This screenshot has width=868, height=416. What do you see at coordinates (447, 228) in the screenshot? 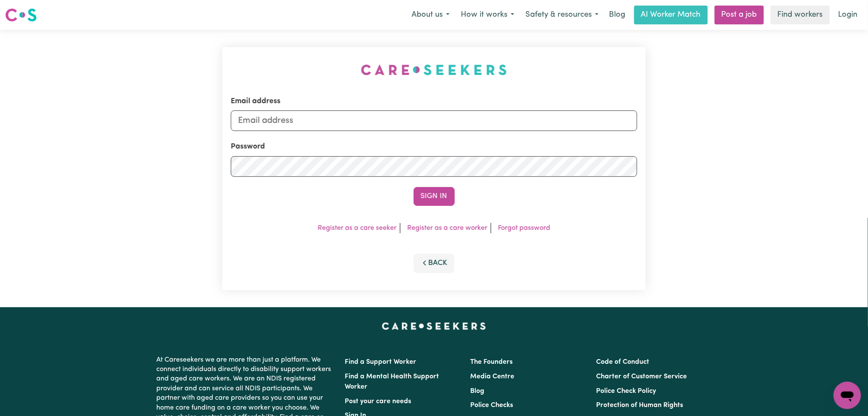
I see `a: Register as a care worker` at bounding box center [447, 228].